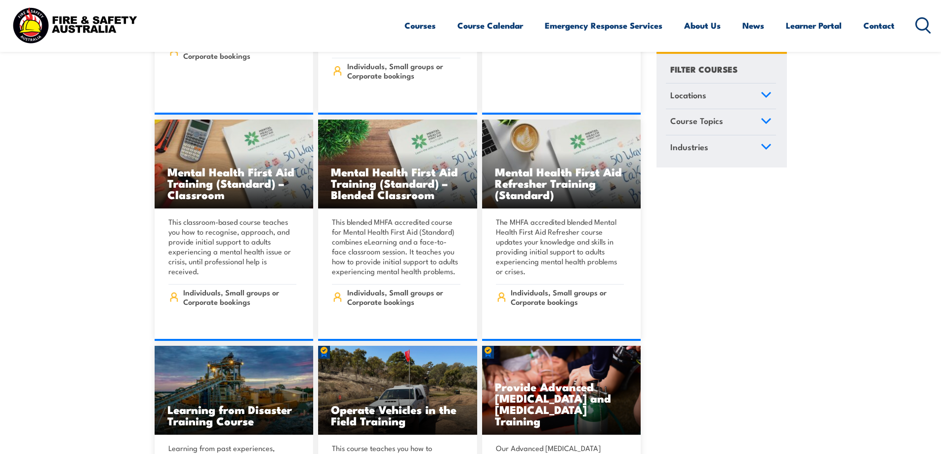 This screenshot has width=941, height=454. I want to click on h3: Learning from Disaster Training Course, so click(234, 415).